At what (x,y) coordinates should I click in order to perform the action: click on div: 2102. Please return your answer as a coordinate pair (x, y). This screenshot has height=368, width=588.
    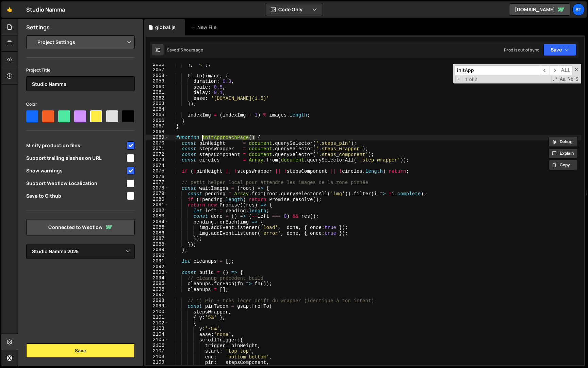
    Looking at the image, I should click on (157, 323).